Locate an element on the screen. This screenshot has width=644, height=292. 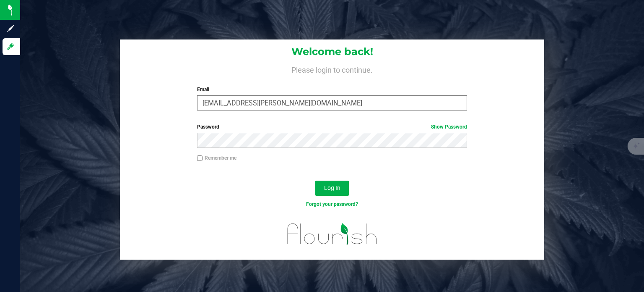
h4: Please login to continue. is located at coordinates (332, 69).